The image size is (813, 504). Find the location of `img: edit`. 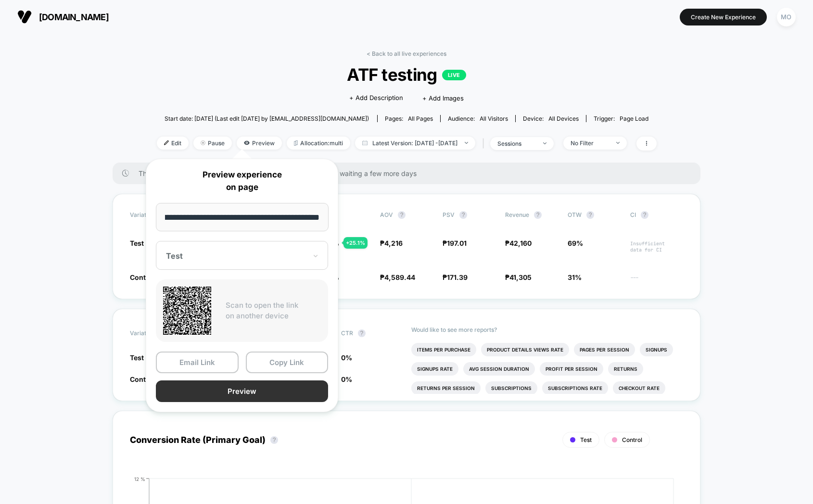

img: edit is located at coordinates (166, 143).